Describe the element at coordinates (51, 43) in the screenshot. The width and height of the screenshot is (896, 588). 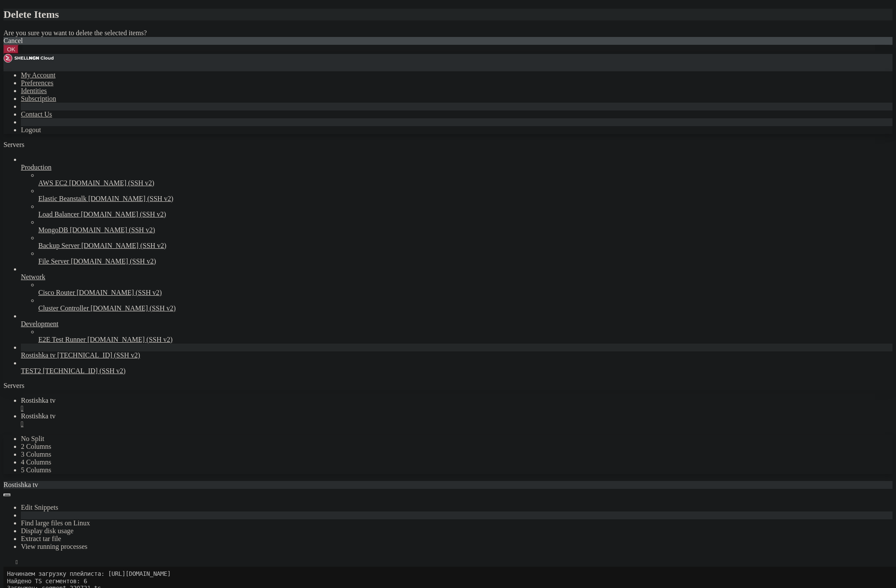
I see `span: Загружен: segment_894038.ts` at that location.